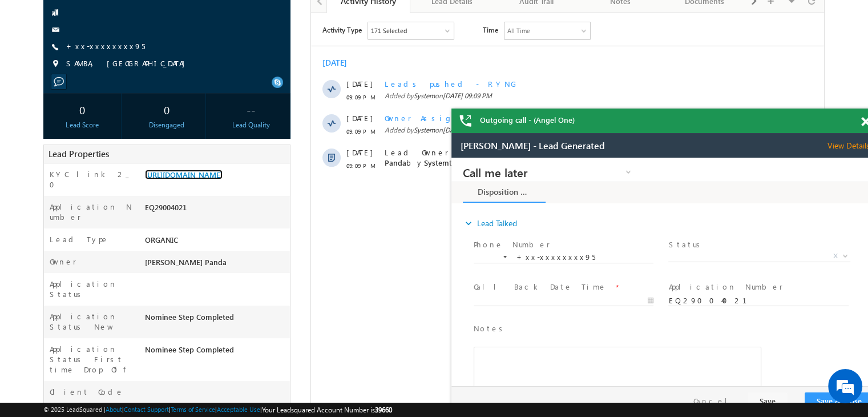 This screenshot has width=868, height=417. I want to click on span: Lead Owner changed from to by through ., so click(201, 144).